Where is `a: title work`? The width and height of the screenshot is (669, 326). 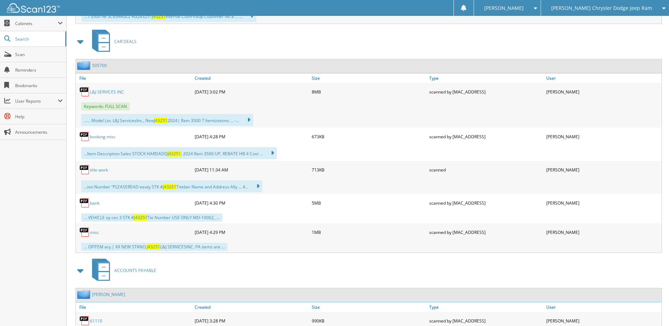
a: title work is located at coordinates (99, 170).